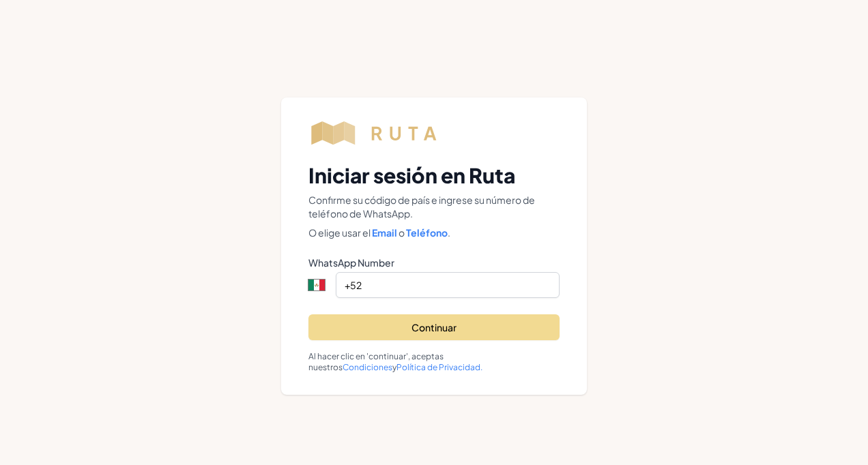 This screenshot has height=465, width=868. Describe the element at coordinates (384, 232) in the screenshot. I see `a: Email` at that location.